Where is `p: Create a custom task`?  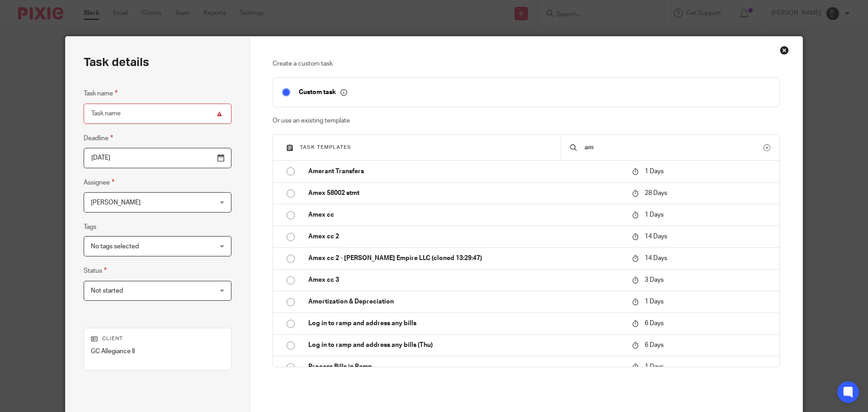
p: Create a custom task is located at coordinates (526, 64).